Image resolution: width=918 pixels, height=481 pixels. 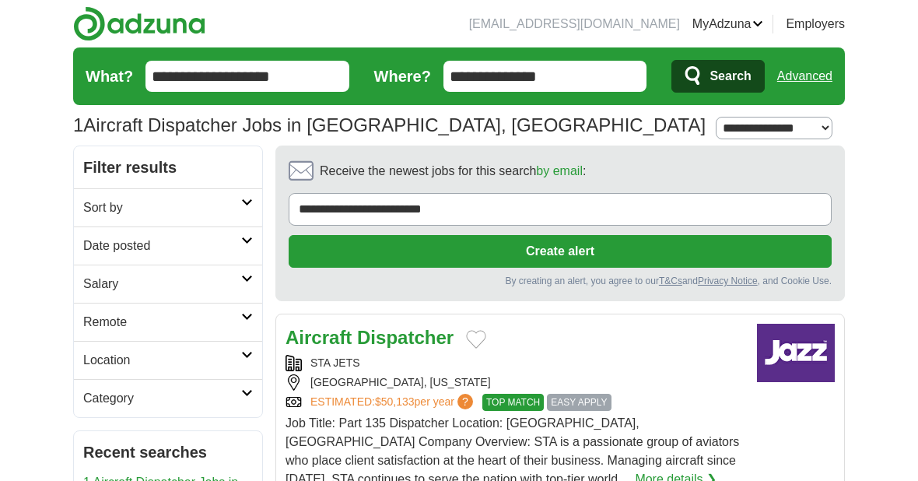 What do you see at coordinates (515, 363) in the screenshot?
I see `div: STA JETS` at bounding box center [515, 363].